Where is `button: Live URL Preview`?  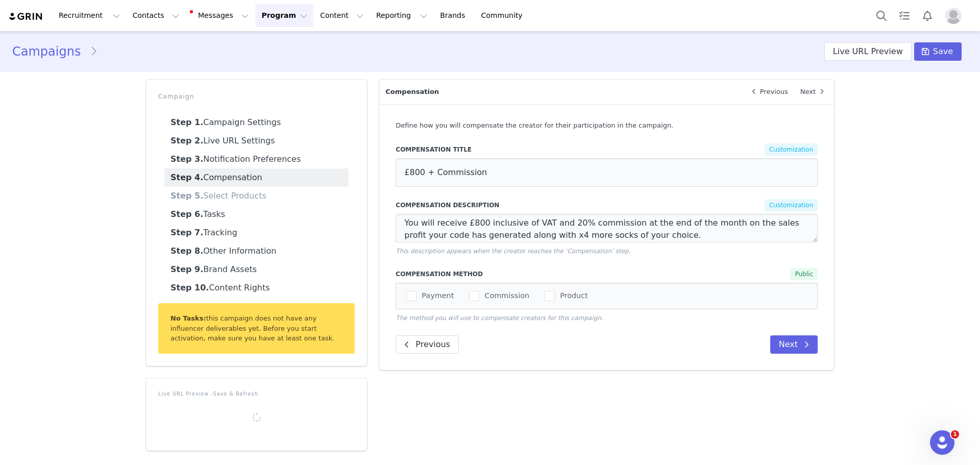
button: Live URL Preview is located at coordinates (868, 52).